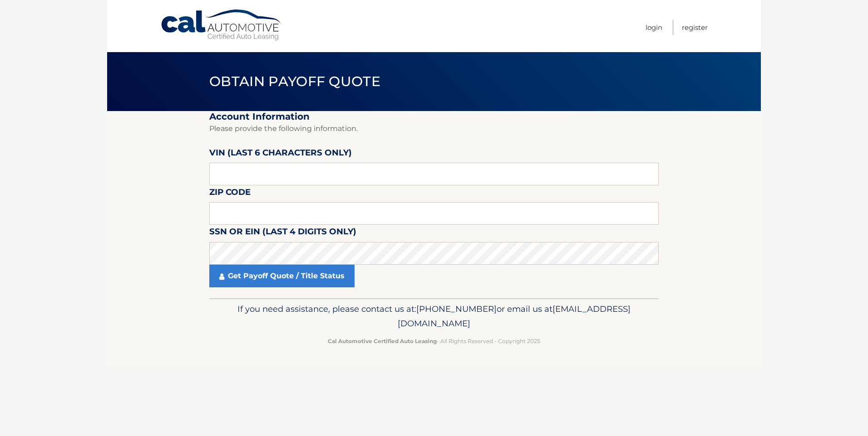 Image resolution: width=868 pixels, height=436 pixels. Describe the element at coordinates (282, 233) in the screenshot. I see `label: SSN or EIN (last 4 digits only)` at that location.